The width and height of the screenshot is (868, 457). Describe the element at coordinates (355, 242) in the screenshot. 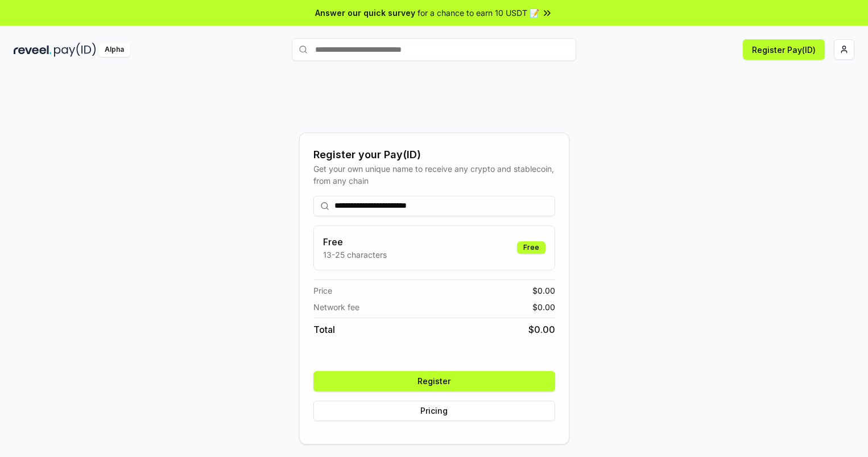

I see `h3: Free` at that location.